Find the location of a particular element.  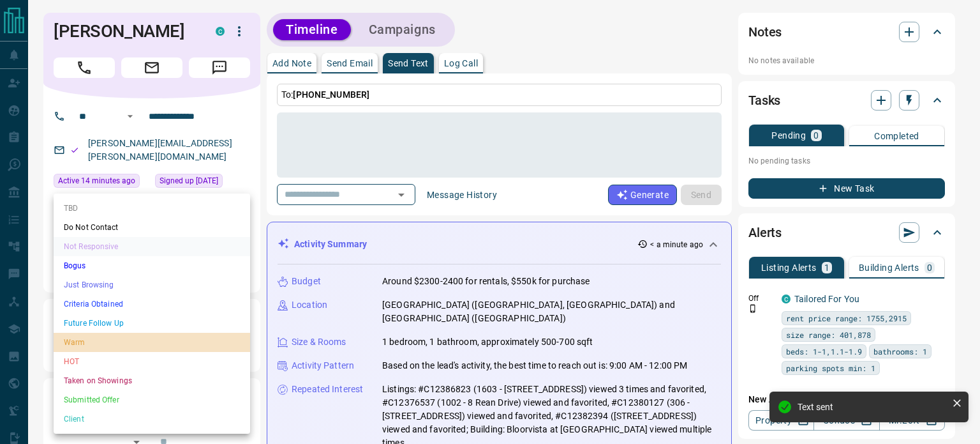

li: Future Follow Up is located at coordinates (152, 323).